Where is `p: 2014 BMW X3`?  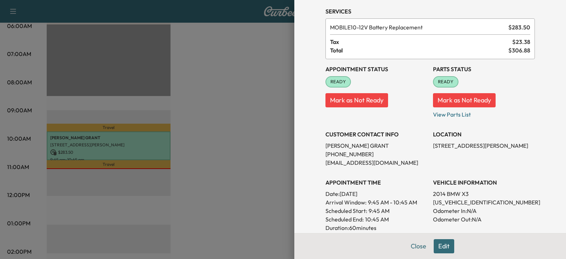
p: 2014 BMW X3 is located at coordinates (484, 194).